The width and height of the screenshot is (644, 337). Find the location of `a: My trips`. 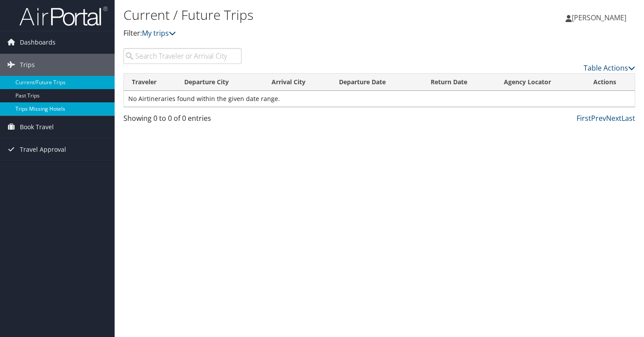

a: My trips is located at coordinates (159, 33).